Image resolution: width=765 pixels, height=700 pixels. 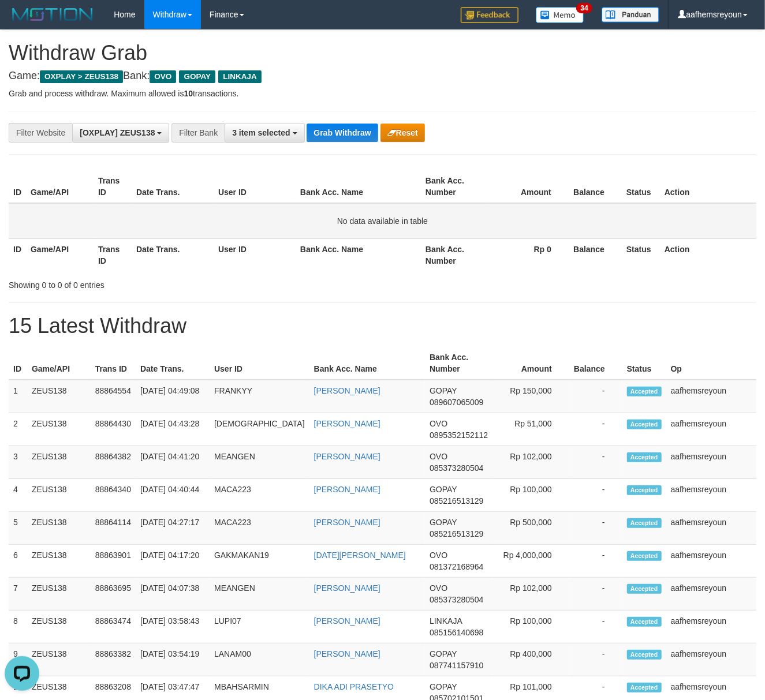 What do you see at coordinates (159, 283) in the screenshot?
I see `div: Showing 0 to 0 of 0 entries` at bounding box center [159, 283].